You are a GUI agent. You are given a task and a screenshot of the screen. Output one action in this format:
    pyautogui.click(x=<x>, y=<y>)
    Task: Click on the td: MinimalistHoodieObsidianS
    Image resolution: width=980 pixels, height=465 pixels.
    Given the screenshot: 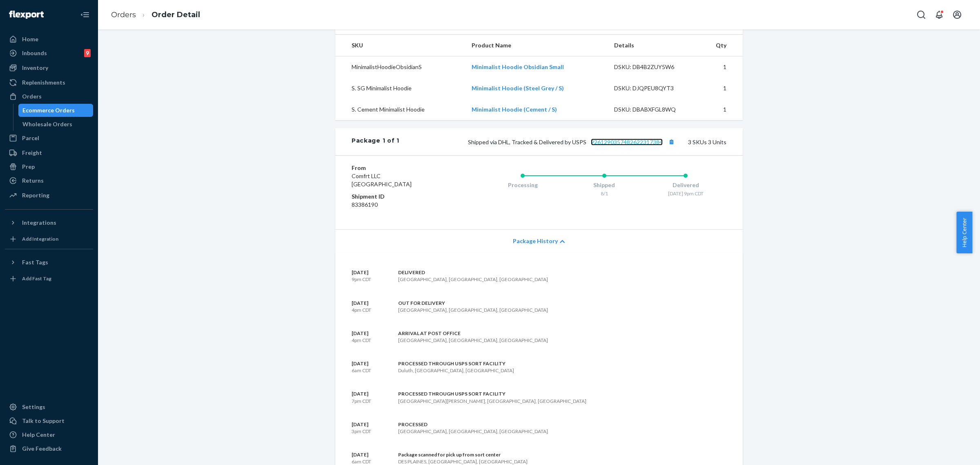 What is the action you would take?
    pyautogui.click(x=400, y=67)
    